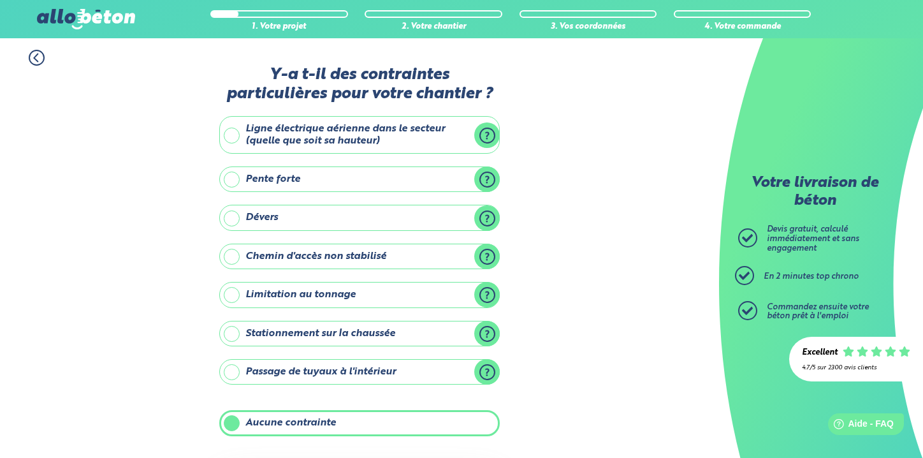 The image size is (923, 458). I want to click on label: Limitation au tonnage, so click(360, 295).